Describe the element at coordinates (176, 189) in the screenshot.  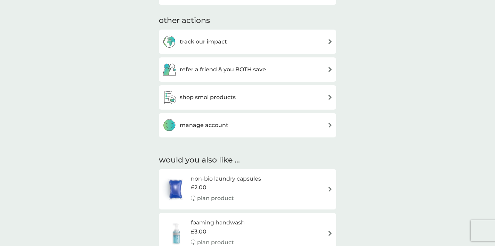
I see `img: non-bio laundry capsules` at that location.